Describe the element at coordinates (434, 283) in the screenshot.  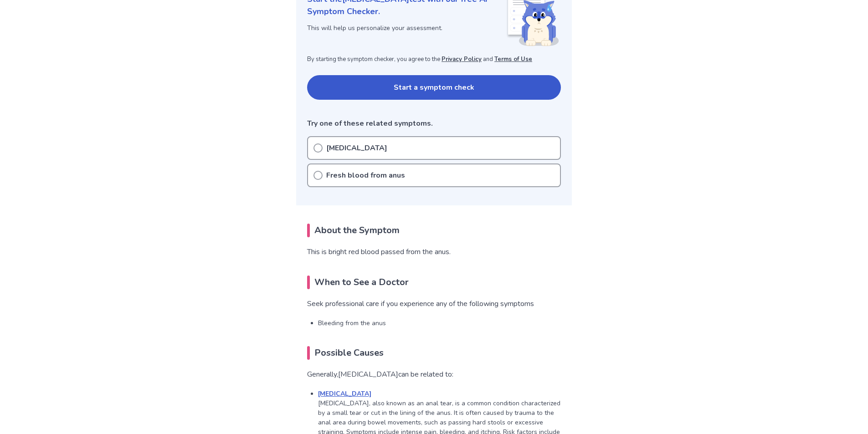
I see `h2: When to See a Doctor` at that location.